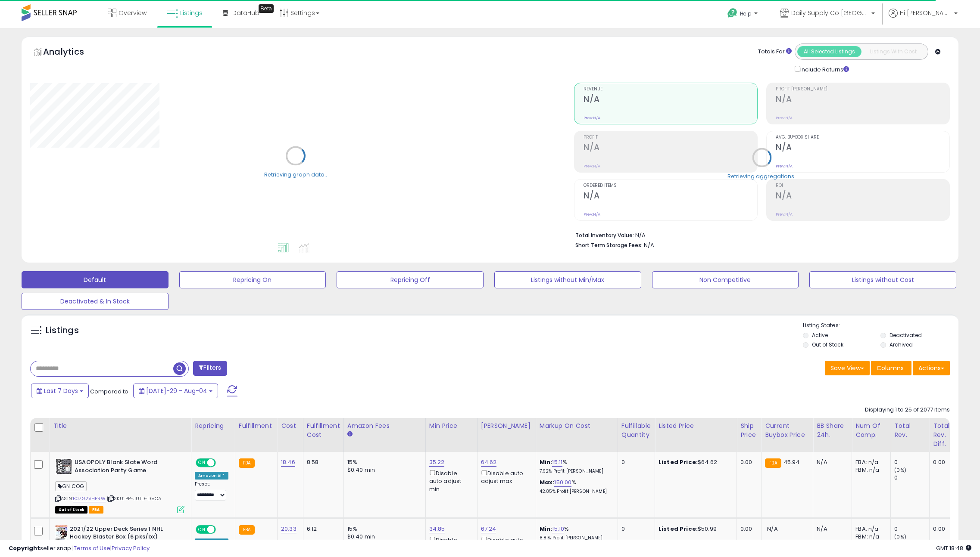  I want to click on button: Repricing On, so click(253, 280).